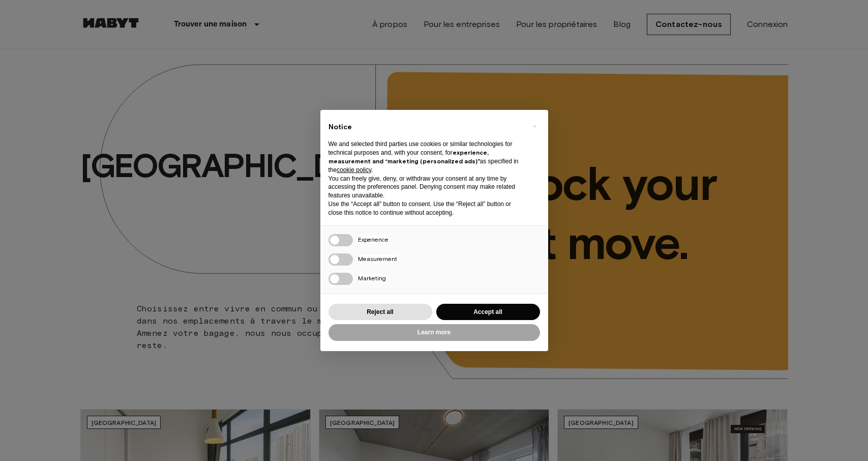 This screenshot has height=461, width=868. What do you see at coordinates (434, 332) in the screenshot?
I see `button: Learn more` at bounding box center [434, 332].